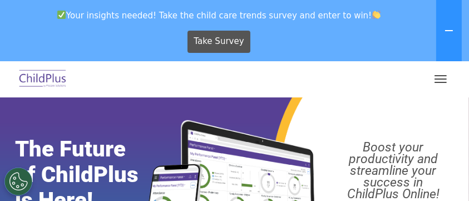 This screenshot has height=201, width=469. I want to click on a: Take Survey, so click(219, 42).